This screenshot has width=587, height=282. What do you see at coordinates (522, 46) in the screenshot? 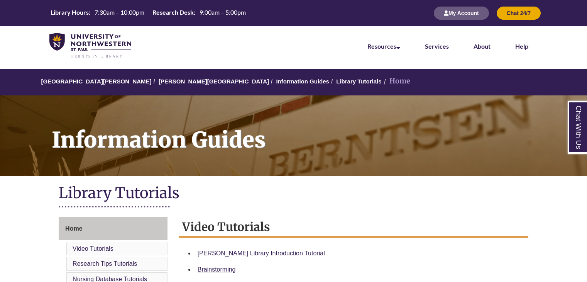
I see `a: Help` at bounding box center [522, 46].